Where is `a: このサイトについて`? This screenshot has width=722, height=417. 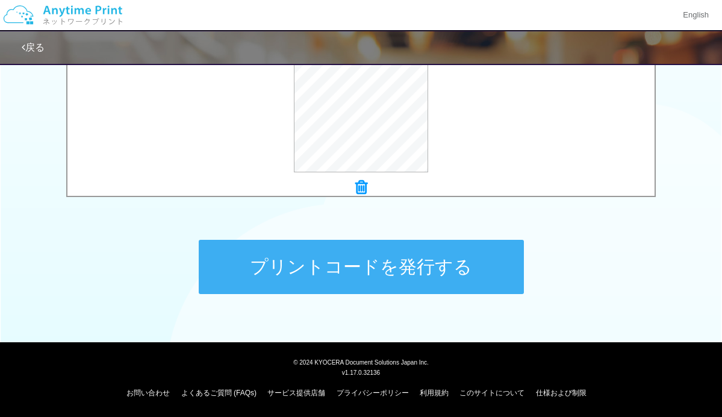
a: このサイトについて is located at coordinates (492, 393).